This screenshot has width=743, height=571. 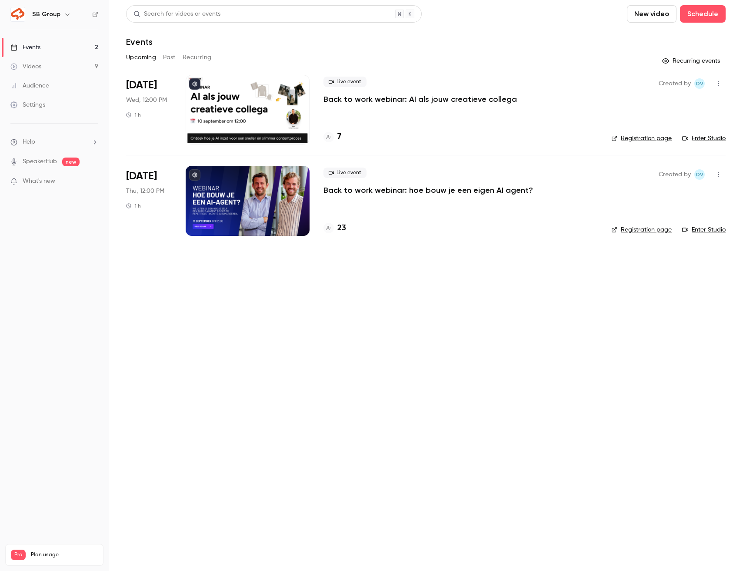 What do you see at coordinates (652, 14) in the screenshot?
I see `button: New video` at bounding box center [652, 14].